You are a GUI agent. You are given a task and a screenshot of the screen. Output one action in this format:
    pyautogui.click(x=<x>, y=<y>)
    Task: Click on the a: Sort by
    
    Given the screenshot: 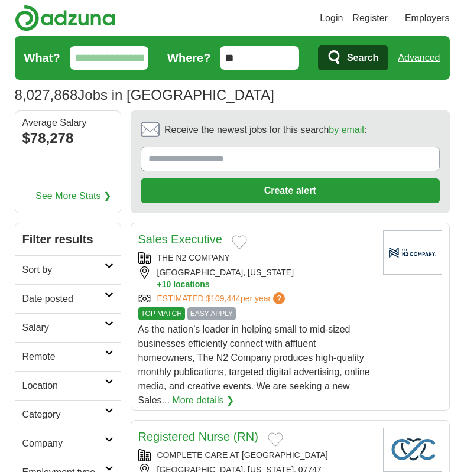 What is the action you would take?
    pyautogui.click(x=68, y=269)
    